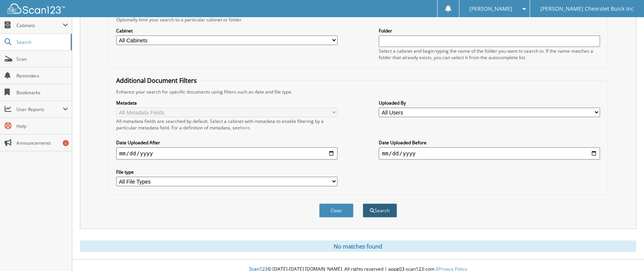 This screenshot has height=271, width=644. I want to click on legend: Additional Document Filters, so click(156, 80).